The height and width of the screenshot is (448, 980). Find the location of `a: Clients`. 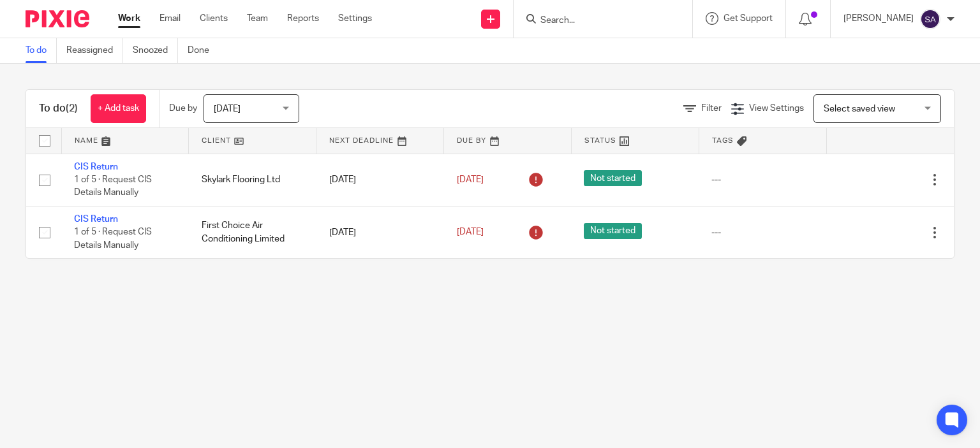

a: Clients is located at coordinates (214, 19).